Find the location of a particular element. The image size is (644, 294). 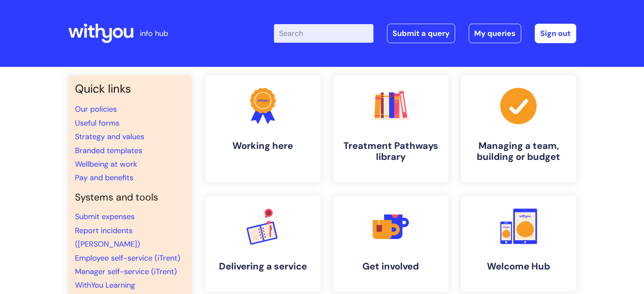

h4: Treatment Pathways library is located at coordinates (391, 152).